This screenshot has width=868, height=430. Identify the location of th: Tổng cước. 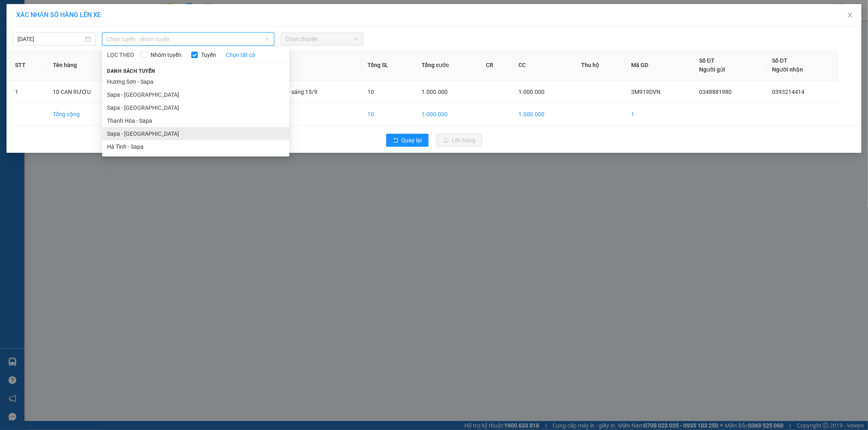
(447, 65).